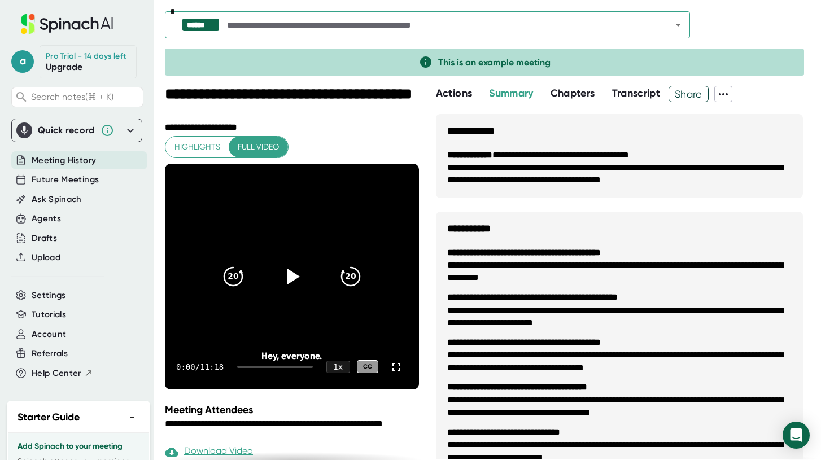 The image size is (821, 460). What do you see at coordinates (494, 62) in the screenshot?
I see `span: This is an example meeting` at bounding box center [494, 62].